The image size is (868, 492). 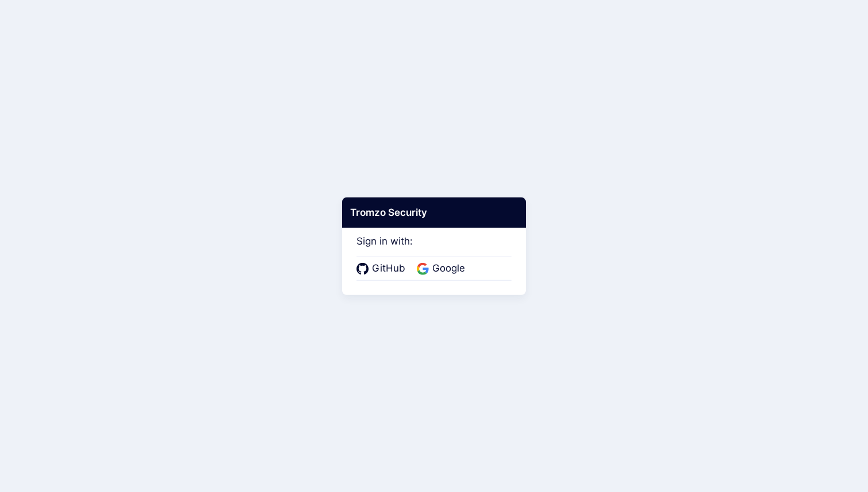 What do you see at coordinates (434, 250) in the screenshot?
I see `div: Sign in with:` at bounding box center [434, 250].